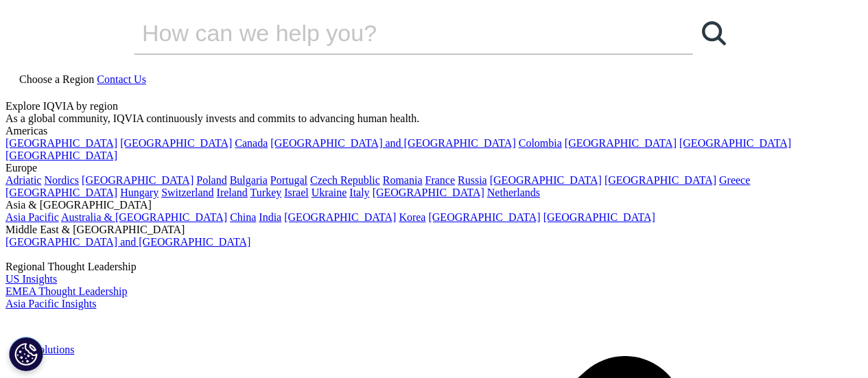  I want to click on a: Asia Pacific Insights, so click(51, 304).